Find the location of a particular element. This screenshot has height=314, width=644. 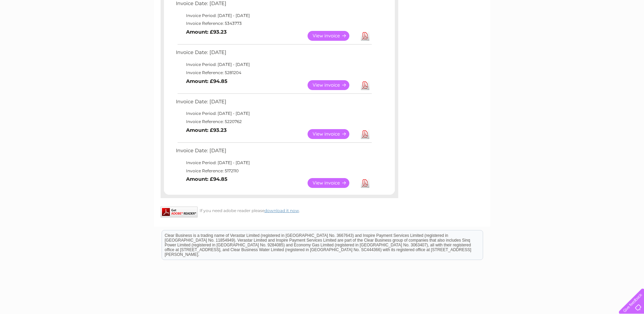

a: 0333 014 3131 is located at coordinates (539, 7).